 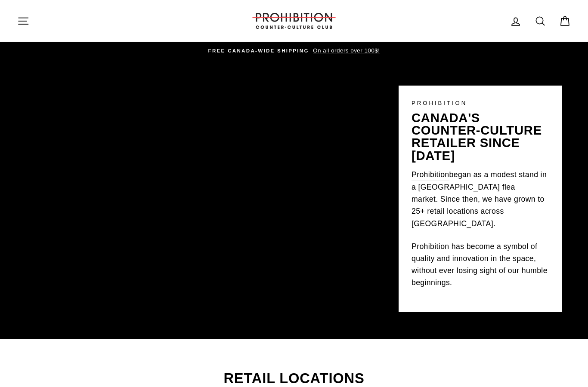 What do you see at coordinates (480, 103) in the screenshot?
I see `p: PROHIBITION` at bounding box center [480, 103].